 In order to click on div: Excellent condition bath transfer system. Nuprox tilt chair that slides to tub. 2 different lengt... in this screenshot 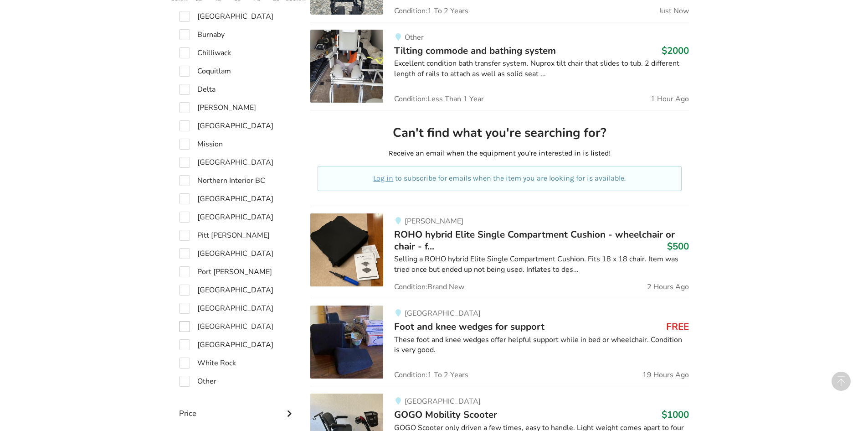, I will do `click(541, 69)`.